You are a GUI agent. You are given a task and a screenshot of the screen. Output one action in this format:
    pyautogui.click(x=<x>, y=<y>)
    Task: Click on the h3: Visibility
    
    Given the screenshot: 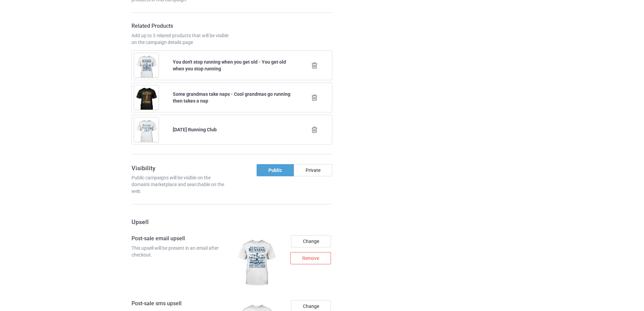 What is the action you would take?
    pyautogui.click(x=180, y=168)
    